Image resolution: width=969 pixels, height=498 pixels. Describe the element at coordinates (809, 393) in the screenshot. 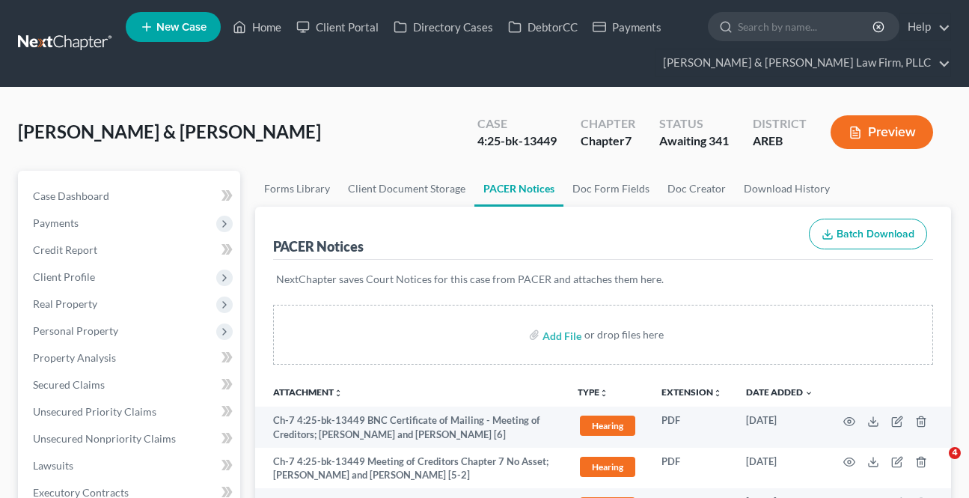

I see `i: expand_more` at that location.